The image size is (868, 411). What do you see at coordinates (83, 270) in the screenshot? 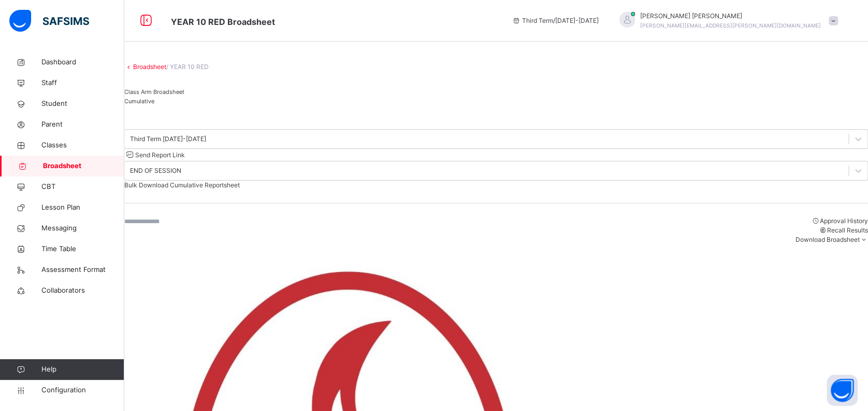
I see `span: Assessment Format` at bounding box center [83, 270].